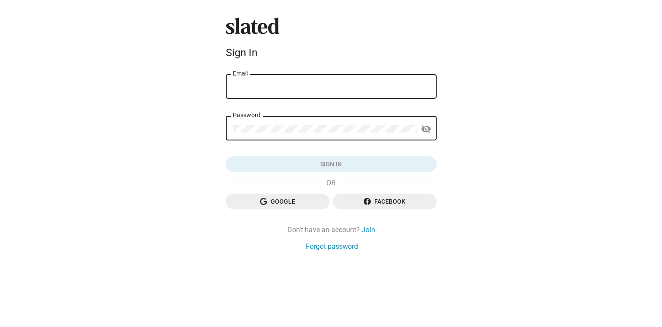 Image resolution: width=662 pixels, height=327 pixels. I want to click on a: Join, so click(368, 230).